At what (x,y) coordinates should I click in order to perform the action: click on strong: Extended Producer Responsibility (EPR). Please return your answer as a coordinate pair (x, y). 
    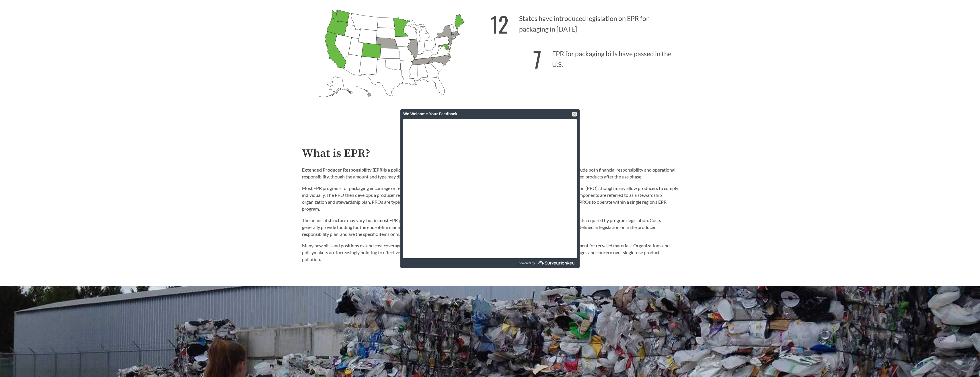
    Looking at the image, I should click on (343, 169).